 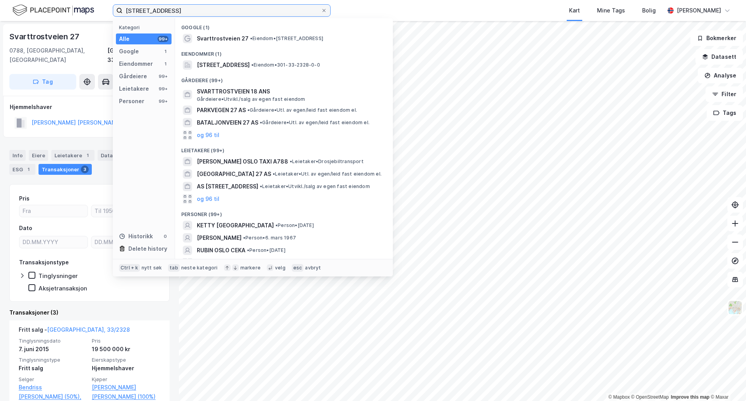 What do you see at coordinates (126, 368) in the screenshot?
I see `div: Hjemmelshaver` at bounding box center [126, 368].